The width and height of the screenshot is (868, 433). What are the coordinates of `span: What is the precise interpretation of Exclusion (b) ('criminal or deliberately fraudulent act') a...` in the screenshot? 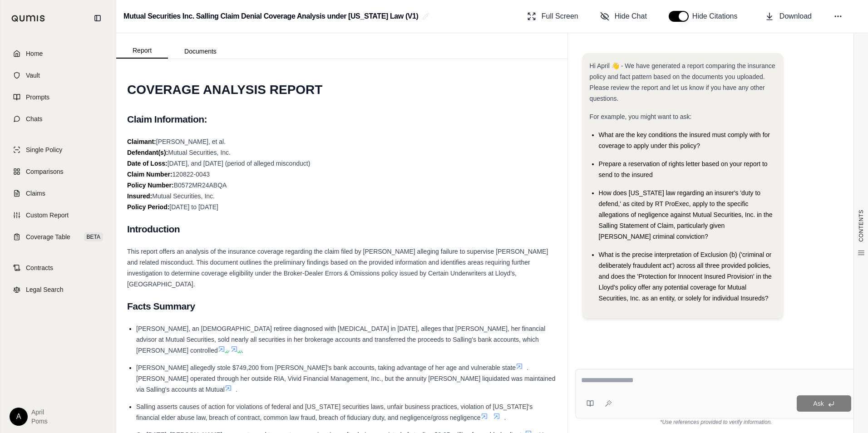 It's located at (685, 276).